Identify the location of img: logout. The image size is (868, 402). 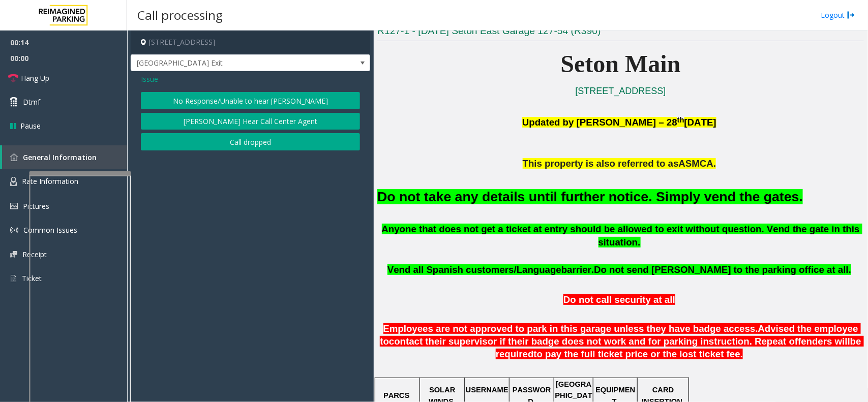
(851, 14).